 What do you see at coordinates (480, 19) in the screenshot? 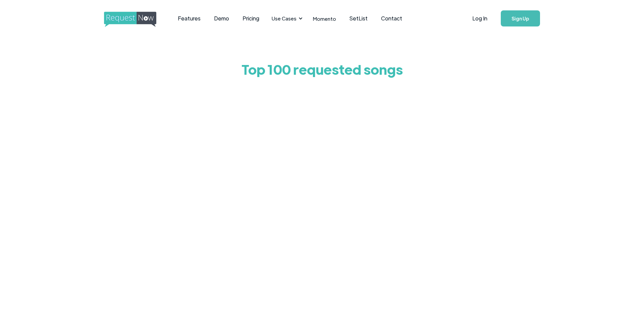
I see `a: Log In` at bounding box center [480, 19].